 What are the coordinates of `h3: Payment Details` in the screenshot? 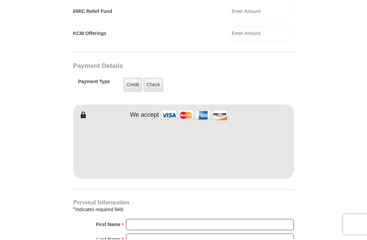 It's located at (160, 67).